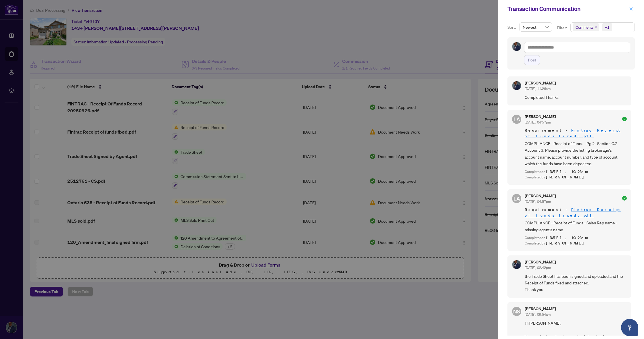  I want to click on span: Newest, so click(535, 27).